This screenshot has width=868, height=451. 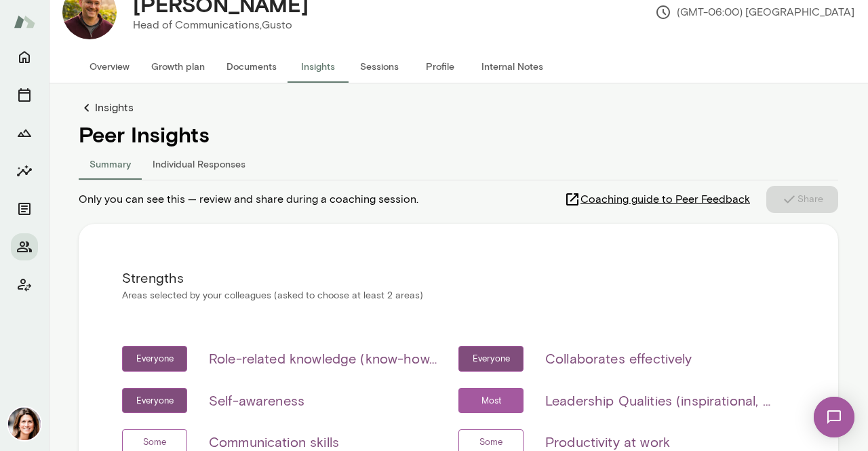 What do you see at coordinates (25, 285) in the screenshot?
I see `button: Client app` at bounding box center [25, 285].